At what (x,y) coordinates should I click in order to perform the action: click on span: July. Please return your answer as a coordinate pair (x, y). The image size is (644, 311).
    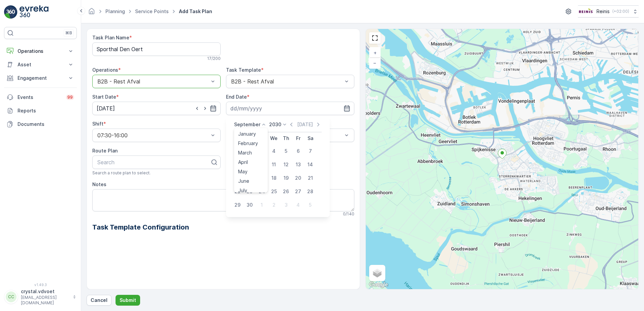
    Looking at the image, I should click on (243, 191).